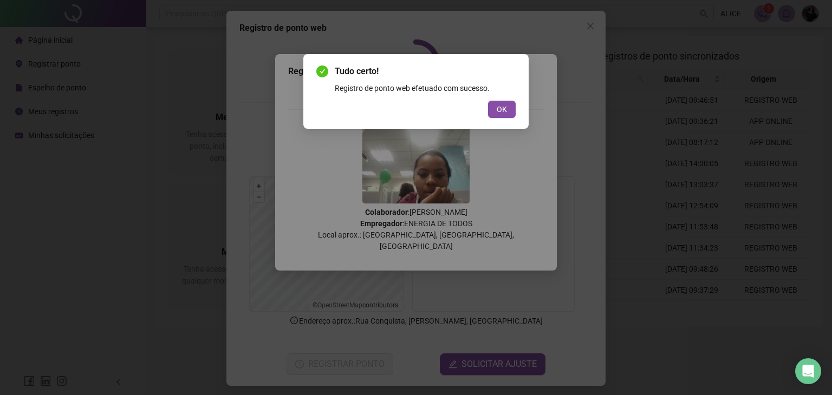 The width and height of the screenshot is (832, 395). Describe the element at coordinates (808, 372) in the screenshot. I see `div: Open Intercom Messenger` at that location.